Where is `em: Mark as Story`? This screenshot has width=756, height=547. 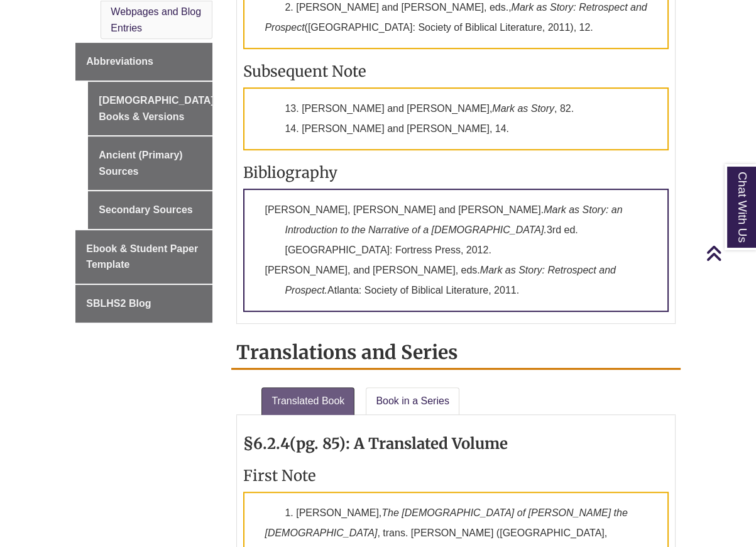
em: Mark as Story is located at coordinates (523, 108).